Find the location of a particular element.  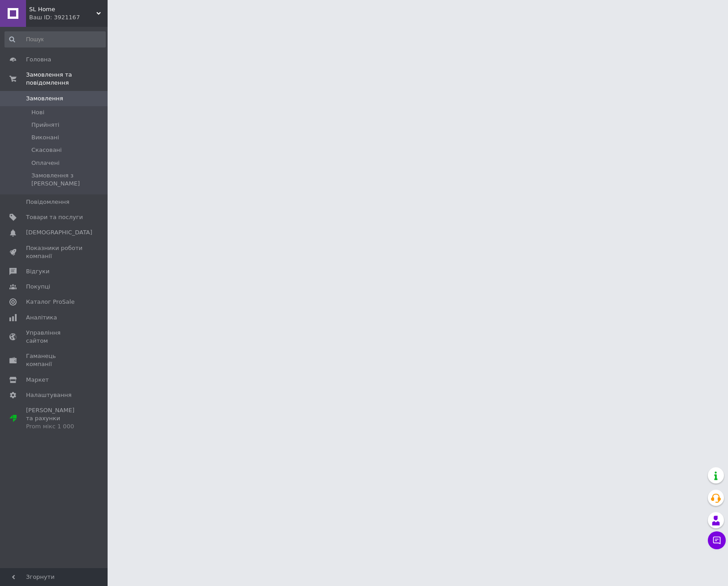

span: Виконані is located at coordinates (45, 138).